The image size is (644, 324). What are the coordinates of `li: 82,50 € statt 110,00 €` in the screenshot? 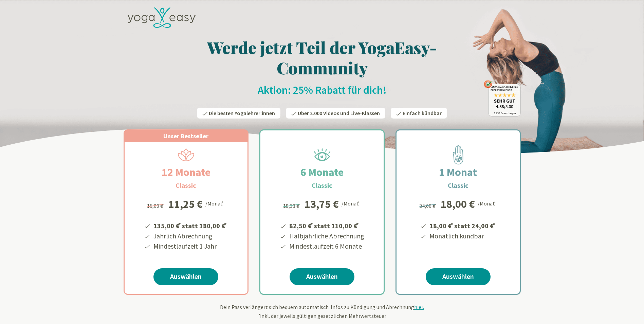 It's located at (326, 226).